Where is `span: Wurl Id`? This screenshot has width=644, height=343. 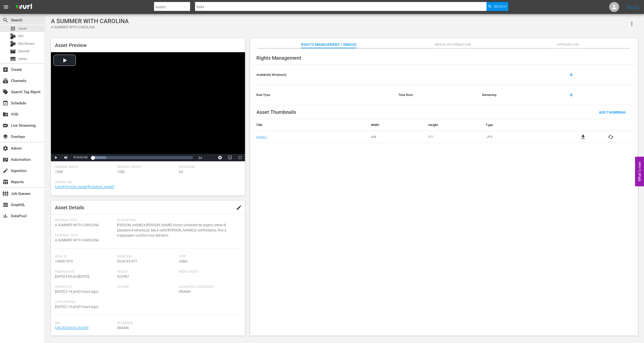
span: Wurl Id is located at coordinates (85, 257).